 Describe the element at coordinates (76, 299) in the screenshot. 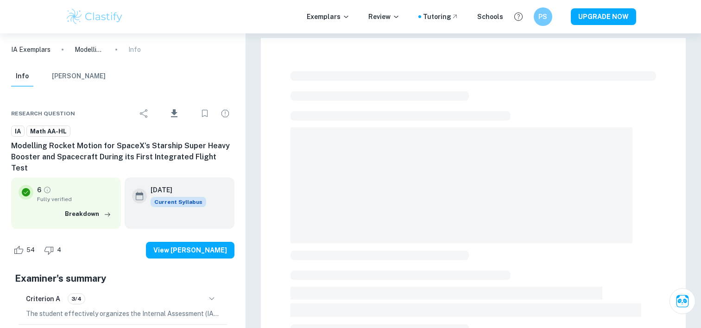

I see `span: 3/4` at that location.